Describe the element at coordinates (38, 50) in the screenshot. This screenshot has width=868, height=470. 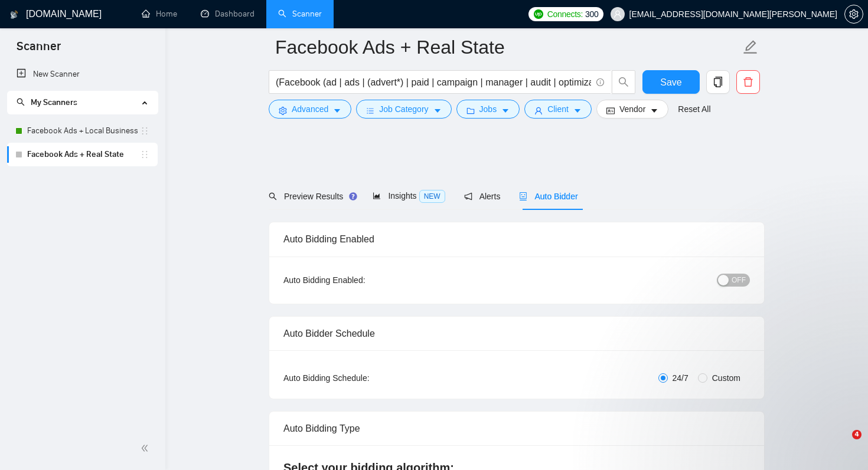
I see `span: Scanner` at that location.